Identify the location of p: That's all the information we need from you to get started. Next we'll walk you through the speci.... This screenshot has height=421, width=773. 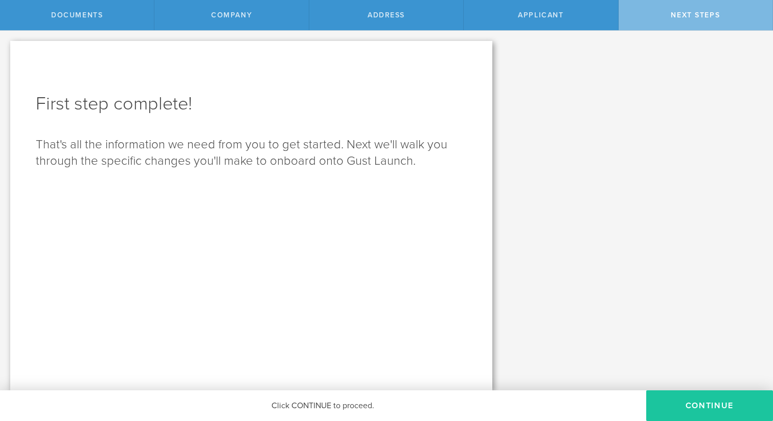
(251, 153).